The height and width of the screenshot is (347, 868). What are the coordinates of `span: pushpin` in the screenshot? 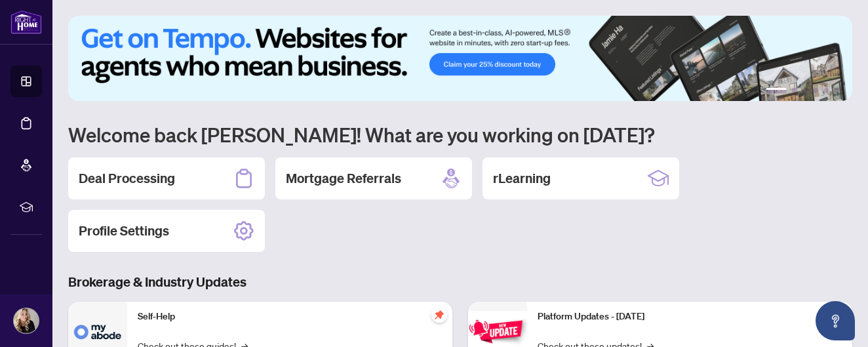 It's located at (440, 315).